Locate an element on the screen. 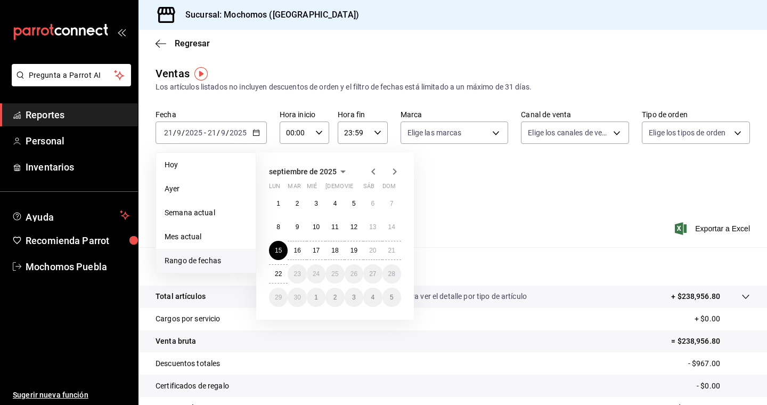 This screenshot has height=405, width=767. button: 3 de septiembre de 2025 is located at coordinates (316, 204).